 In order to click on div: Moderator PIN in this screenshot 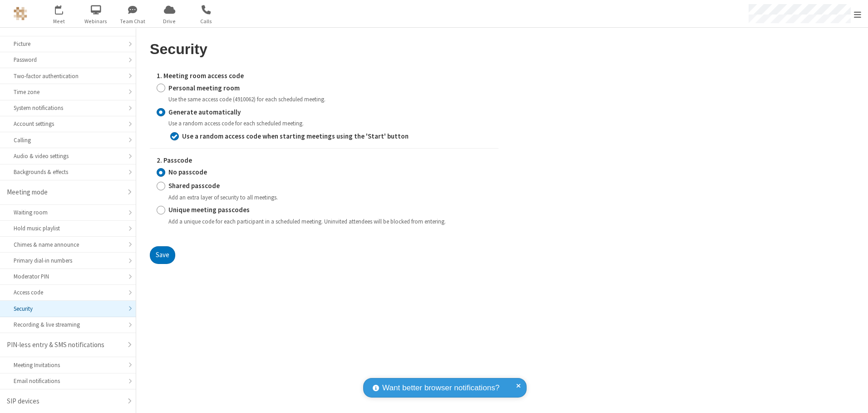, I will do `click(68, 276)`.